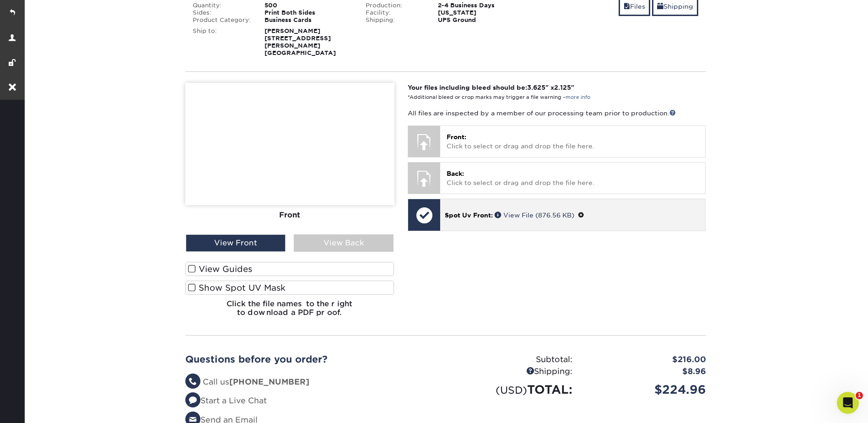 This screenshot has height=423, width=868. Describe the element at coordinates (222, 13) in the screenshot. I see `div: Sides:` at that location.